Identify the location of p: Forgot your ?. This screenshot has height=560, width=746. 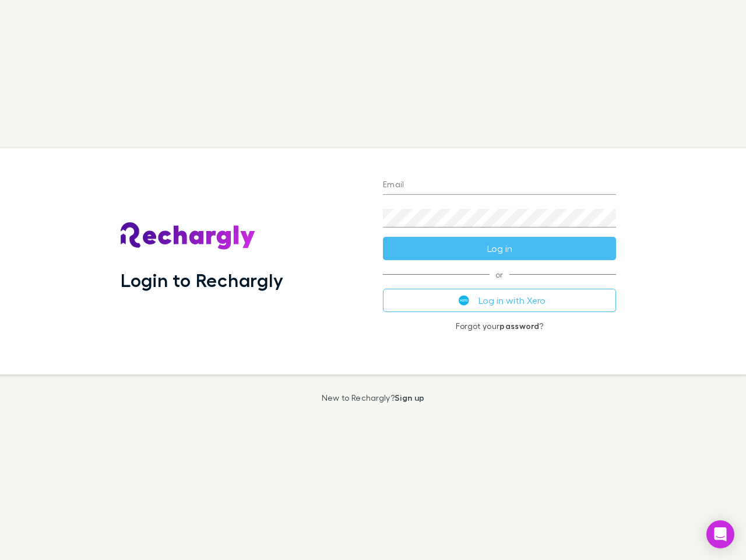
(500, 326).